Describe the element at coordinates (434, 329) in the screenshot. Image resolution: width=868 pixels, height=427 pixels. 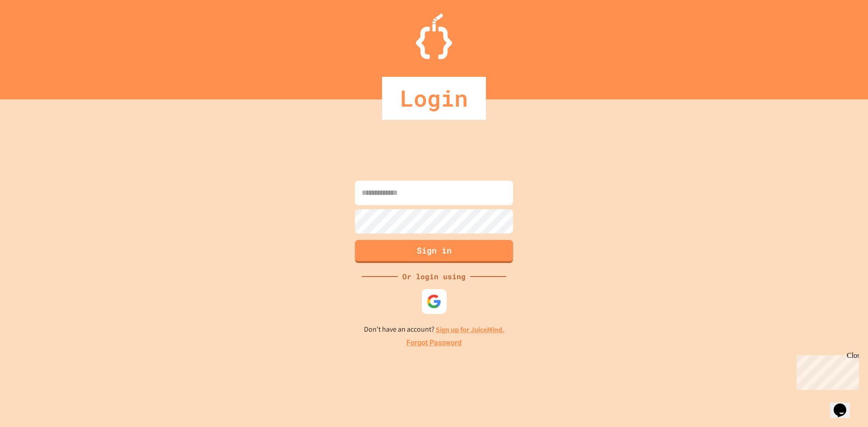
I see `p: Don't have an account?` at that location.